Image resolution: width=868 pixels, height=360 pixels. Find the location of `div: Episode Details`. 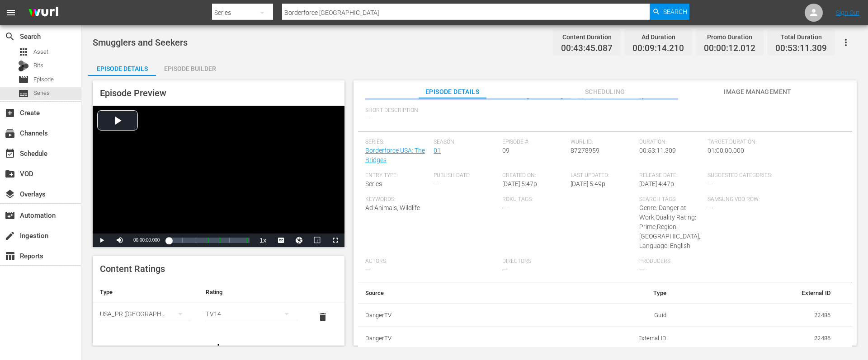

div: Episode Details is located at coordinates (122, 69).